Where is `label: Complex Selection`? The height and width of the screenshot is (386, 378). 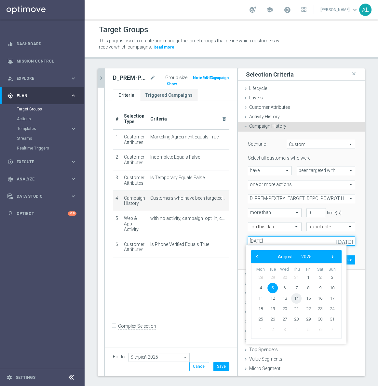 label: Complex Selection is located at coordinates (137, 326).